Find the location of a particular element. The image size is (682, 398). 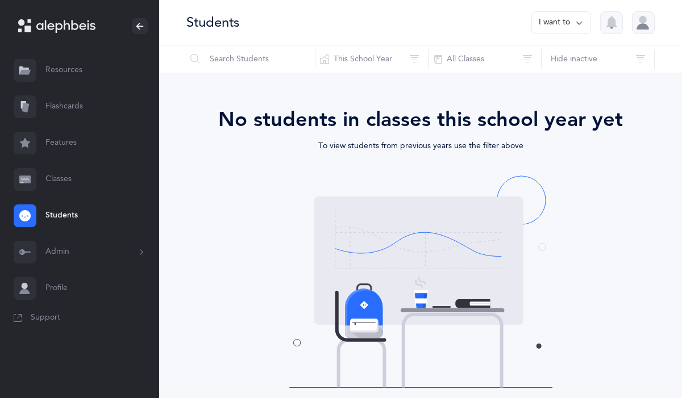

input: Search Students is located at coordinates (251, 59).